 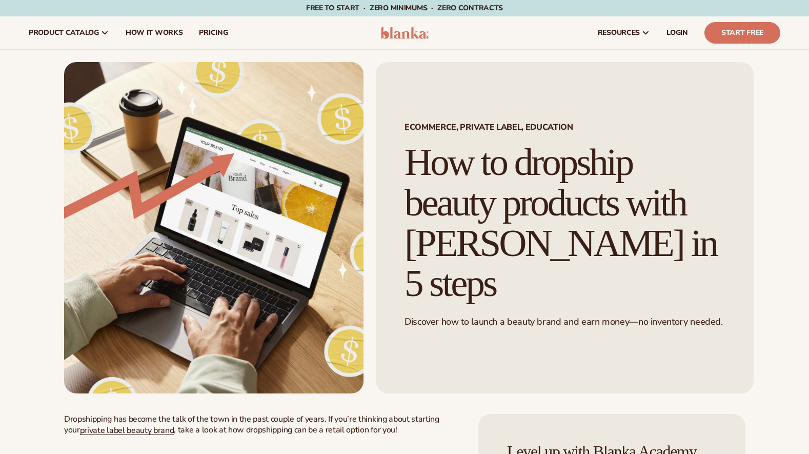 I want to click on a: pricing, so click(x=213, y=33).